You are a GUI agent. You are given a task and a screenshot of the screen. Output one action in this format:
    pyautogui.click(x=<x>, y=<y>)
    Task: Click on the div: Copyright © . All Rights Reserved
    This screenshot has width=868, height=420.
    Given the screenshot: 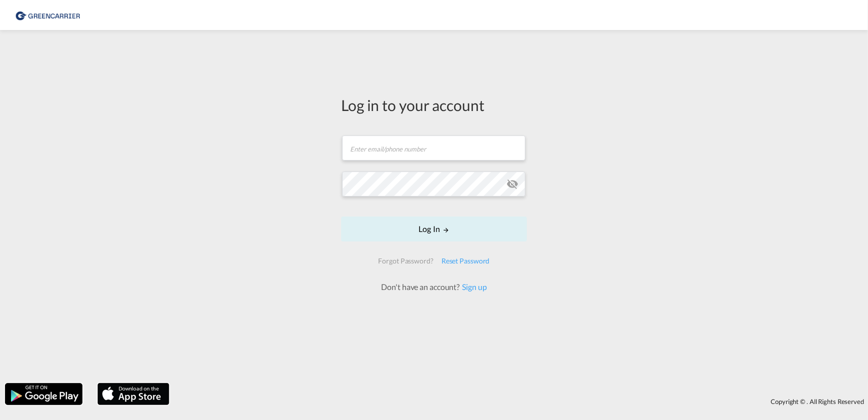 What is the action you would take?
    pyautogui.click(x=521, y=401)
    